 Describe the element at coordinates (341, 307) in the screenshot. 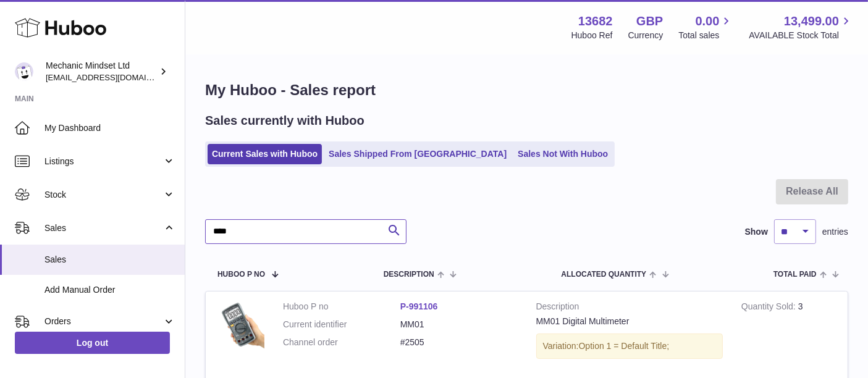

I see `dt: Huboo P no` at that location.